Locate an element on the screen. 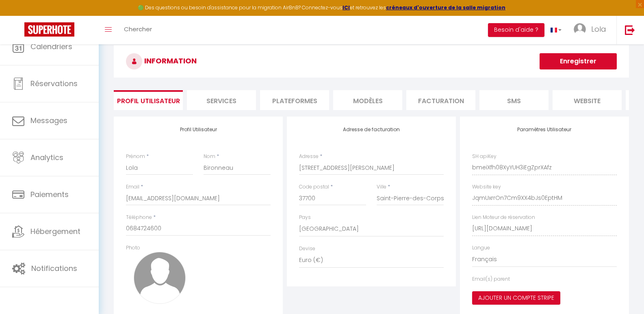 This screenshot has width=644, height=314. button: Ajouter un compte Stripe is located at coordinates (516, 298).